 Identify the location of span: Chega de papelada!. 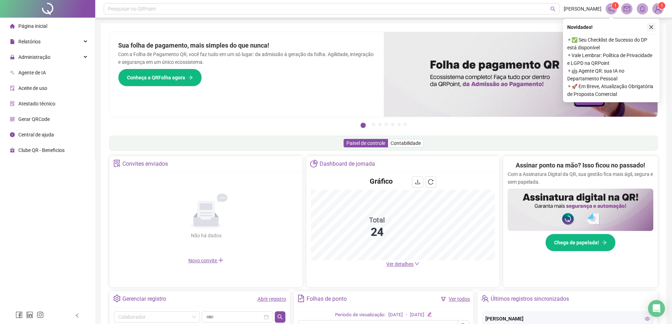
(576, 243).